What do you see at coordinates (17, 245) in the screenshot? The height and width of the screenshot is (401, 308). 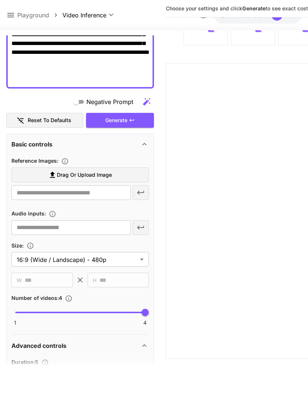 I see `span: Size :` at bounding box center [17, 245].